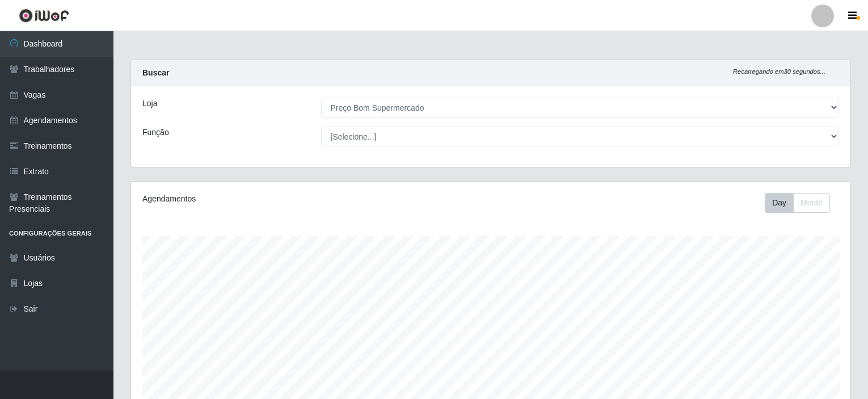 Image resolution: width=868 pixels, height=399 pixels. Describe the element at coordinates (780, 72) in the screenshot. I see `i: Recarregando em 30 segundos...` at that location.